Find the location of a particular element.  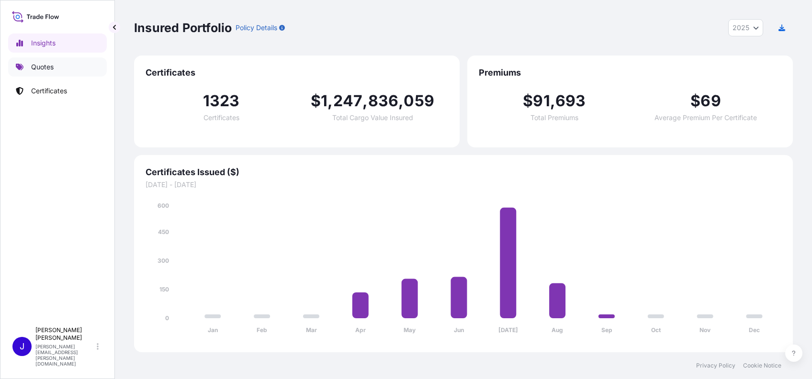

p: Insured Portfolio is located at coordinates (183, 28).